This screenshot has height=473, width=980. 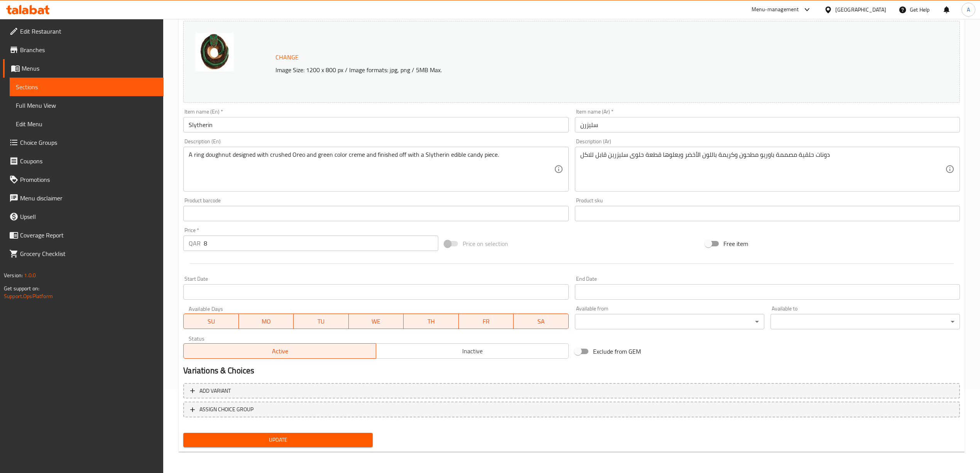 What do you see at coordinates (89, 254) in the screenshot?
I see `span: Grocery Checklist` at bounding box center [89, 254].